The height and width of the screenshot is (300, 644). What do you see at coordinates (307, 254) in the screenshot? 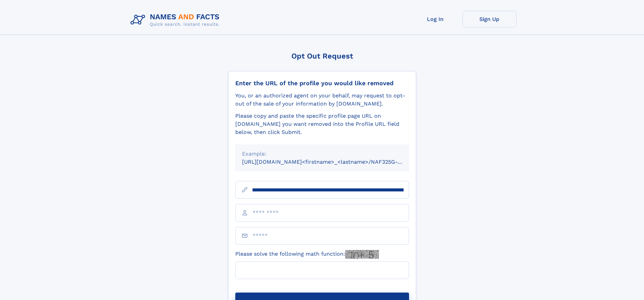
I see `label: Please solve the following math function:` at bounding box center [307, 254].